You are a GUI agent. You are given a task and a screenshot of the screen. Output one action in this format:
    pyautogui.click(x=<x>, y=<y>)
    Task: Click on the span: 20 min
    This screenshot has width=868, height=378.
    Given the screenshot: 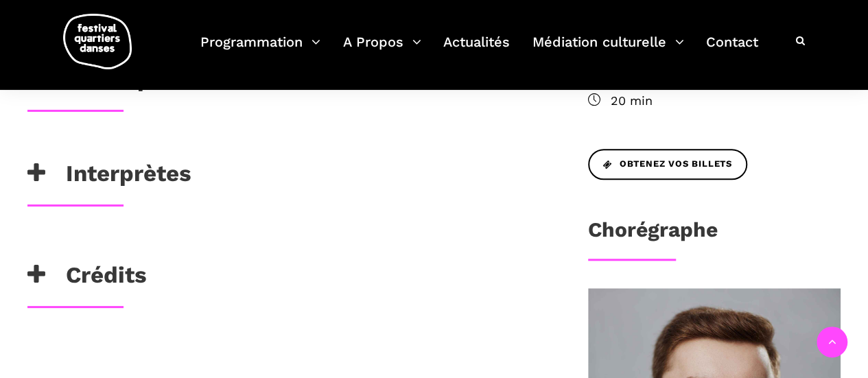 What is the action you would take?
    pyautogui.click(x=726, y=101)
    